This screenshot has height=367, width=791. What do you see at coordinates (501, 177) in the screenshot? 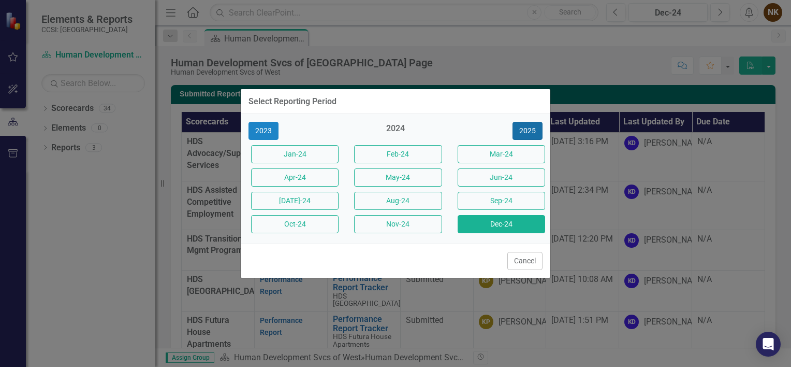
I see `button: Jun-24` at bounding box center [501, 177].